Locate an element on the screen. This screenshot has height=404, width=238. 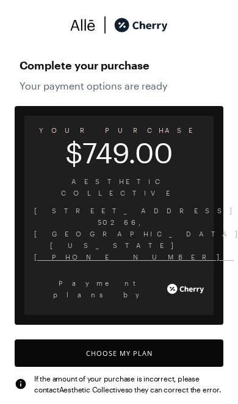
span: Complete your purchase is located at coordinates (119, 65).